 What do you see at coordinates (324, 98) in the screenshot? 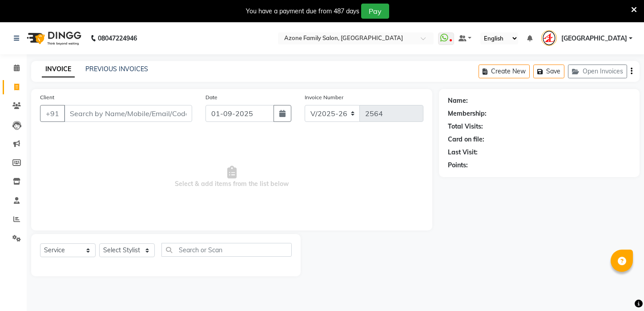
I see `label: Invoice Number` at bounding box center [324, 98].